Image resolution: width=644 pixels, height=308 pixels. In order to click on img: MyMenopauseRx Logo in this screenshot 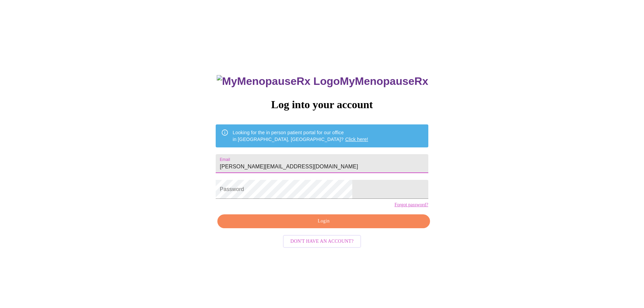, I will do `click(278, 81)`.